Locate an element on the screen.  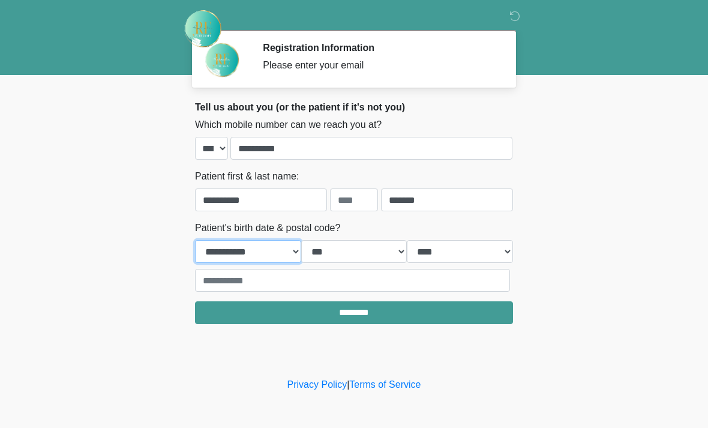
img: Agent Avatar is located at coordinates (222, 60).